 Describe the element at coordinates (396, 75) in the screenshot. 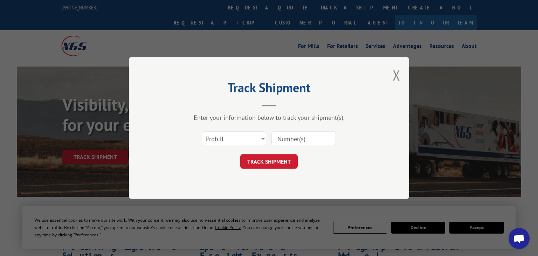

I see `button: Close modal` at that location.